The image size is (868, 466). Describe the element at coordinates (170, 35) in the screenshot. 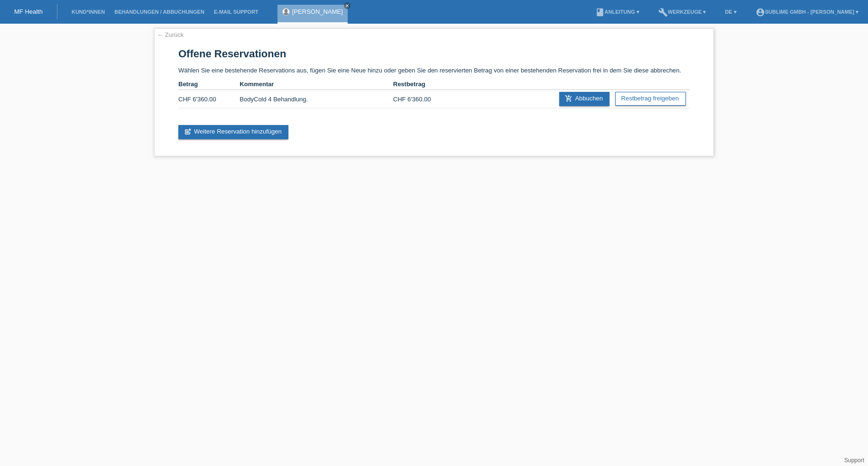

I see `a: ← Zurück` at that location.